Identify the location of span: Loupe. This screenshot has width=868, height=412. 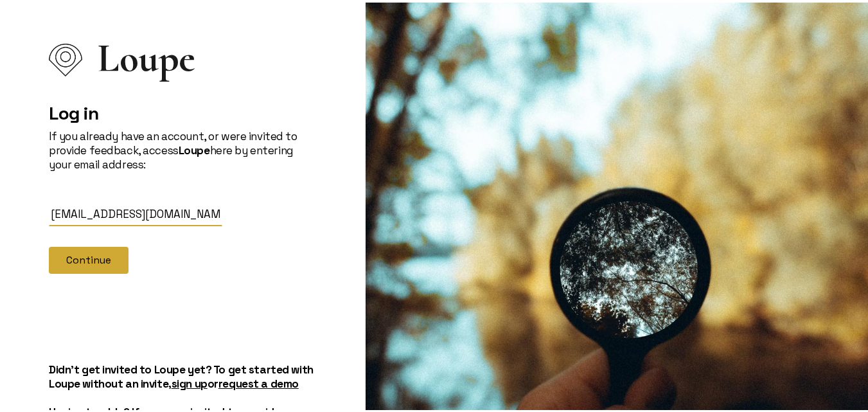
(147, 56).